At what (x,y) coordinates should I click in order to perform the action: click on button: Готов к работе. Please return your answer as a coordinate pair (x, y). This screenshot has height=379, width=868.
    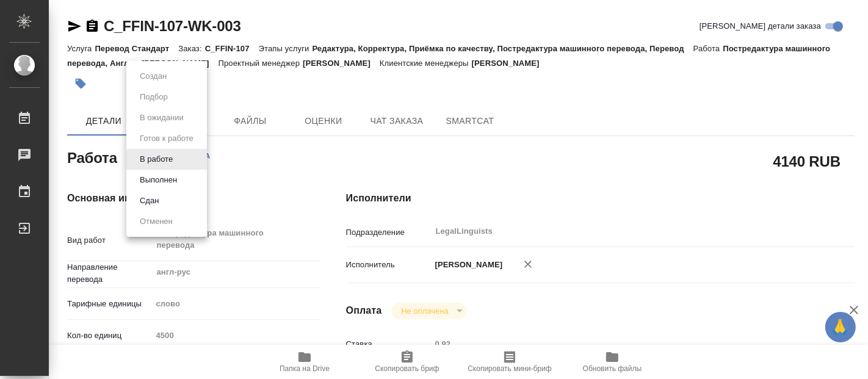
    Looking at the image, I should click on (166, 139).